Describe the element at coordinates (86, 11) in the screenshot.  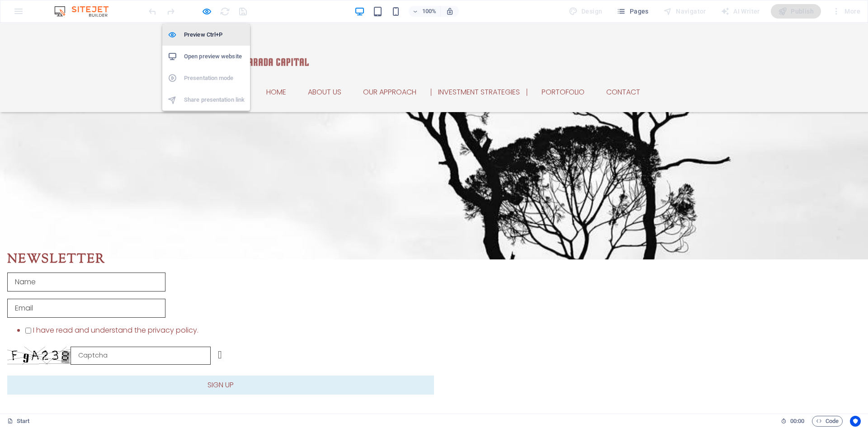
I see `img: Editor Logo` at that location.